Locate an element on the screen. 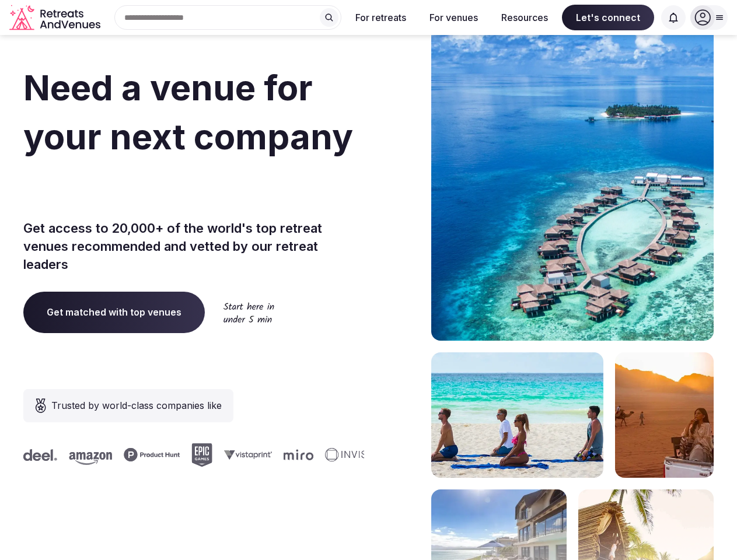 The width and height of the screenshot is (737, 560). span: Get matched with top venues is located at coordinates (114, 312).